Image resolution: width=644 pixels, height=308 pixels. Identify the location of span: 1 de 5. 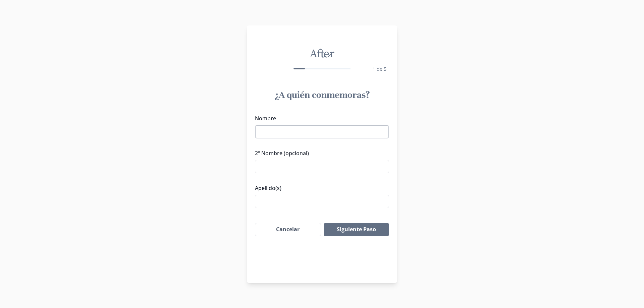
(379, 69).